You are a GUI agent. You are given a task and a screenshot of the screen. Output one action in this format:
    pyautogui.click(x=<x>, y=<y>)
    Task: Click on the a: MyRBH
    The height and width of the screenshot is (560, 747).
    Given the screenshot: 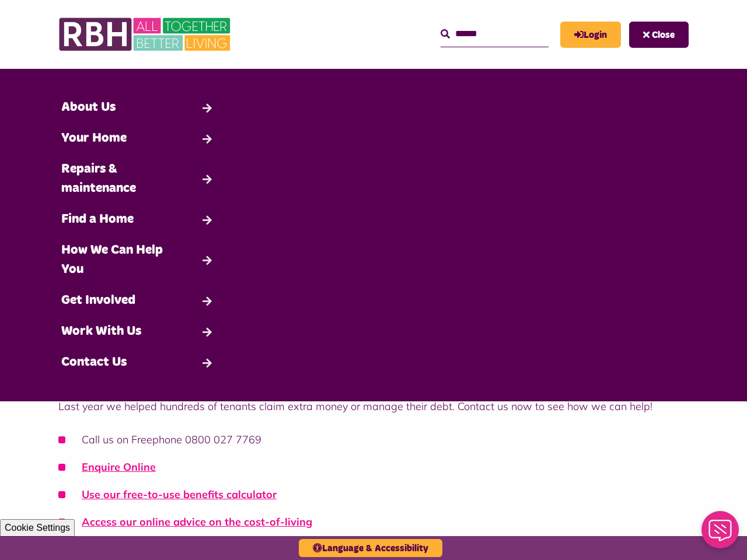 What is the action you would take?
    pyautogui.click(x=591, y=35)
    